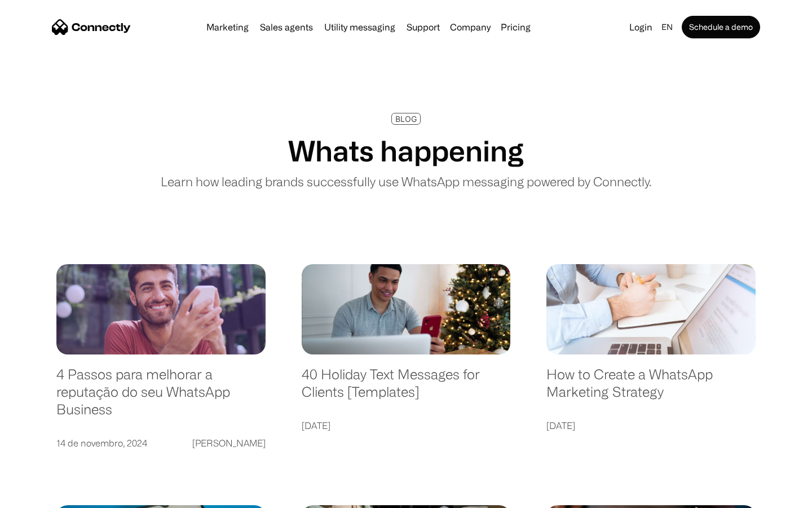  I want to click on aside: Language selected: English, so click(40, 496).